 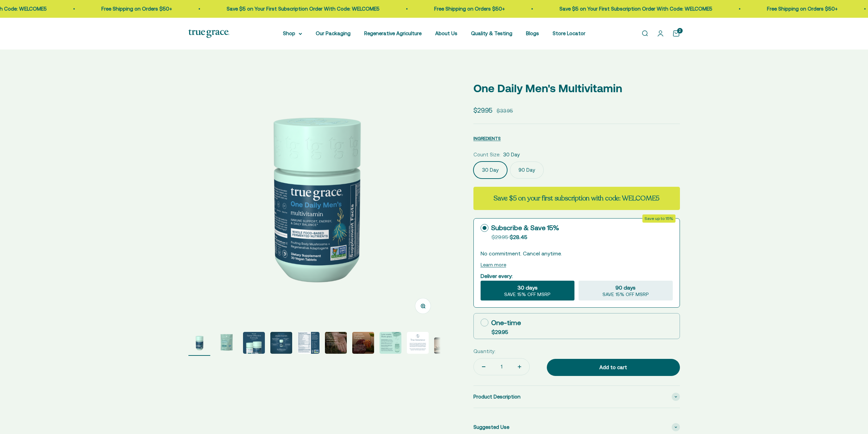 What do you see at coordinates (613, 367) in the screenshot?
I see `div: Add to cart` at bounding box center [613, 367].